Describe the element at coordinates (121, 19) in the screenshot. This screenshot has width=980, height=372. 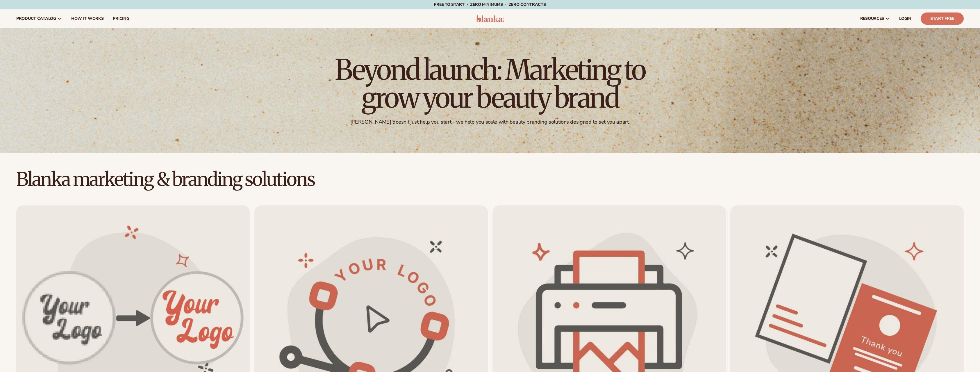
I see `span: pricing` at that location.